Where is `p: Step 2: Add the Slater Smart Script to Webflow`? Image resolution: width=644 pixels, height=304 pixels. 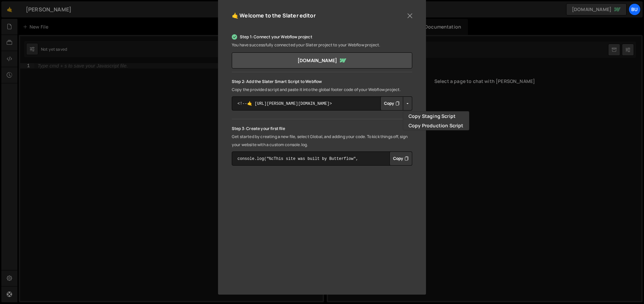
p: Step 2: Add the Slater Smart Script to Webflow is located at coordinates (322, 82).